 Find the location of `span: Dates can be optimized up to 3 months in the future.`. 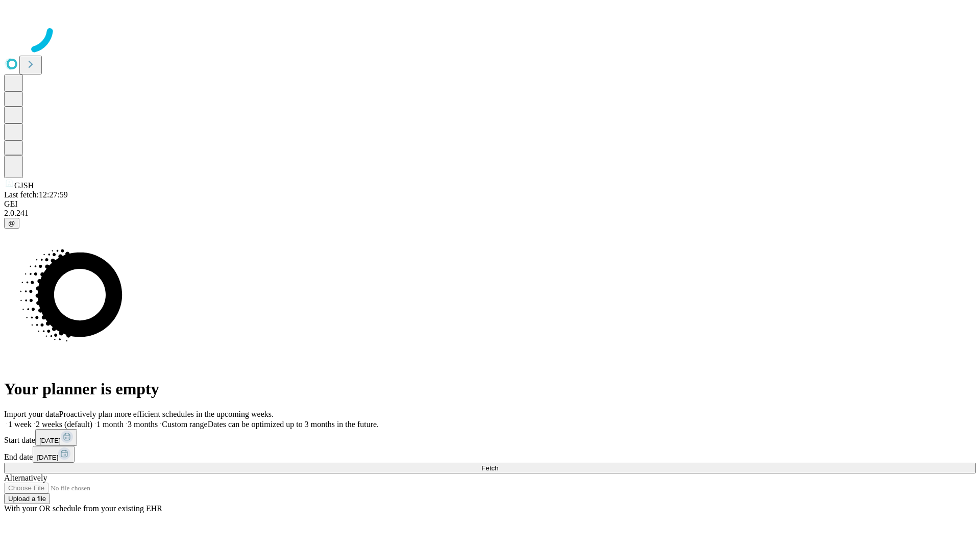

span: Dates can be optimized up to 3 months in the future. is located at coordinates (293, 424).